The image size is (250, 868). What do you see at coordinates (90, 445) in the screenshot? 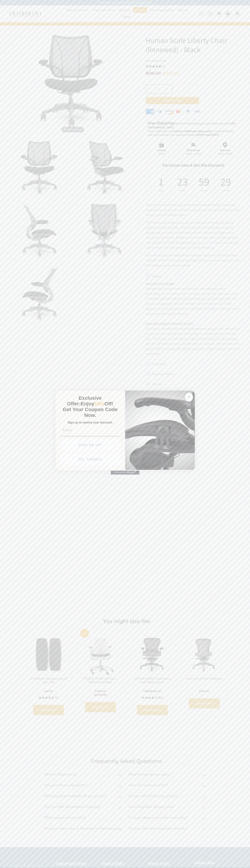
I see `button: SIGN ME UP!` at bounding box center [90, 445].